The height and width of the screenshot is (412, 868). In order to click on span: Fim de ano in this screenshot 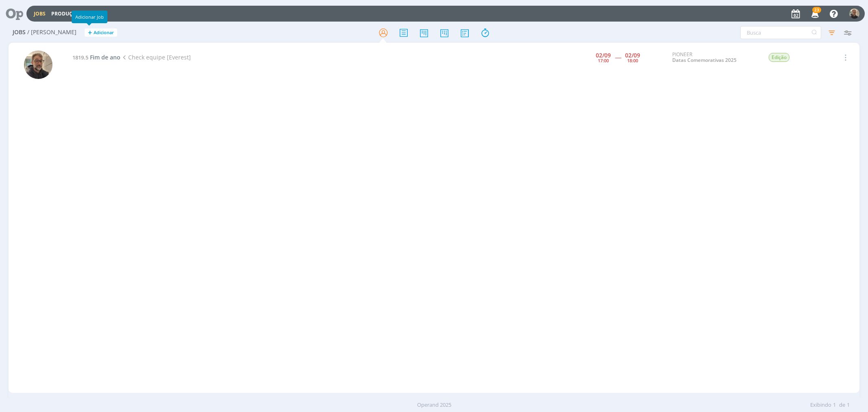, I will do `click(105, 57)`.